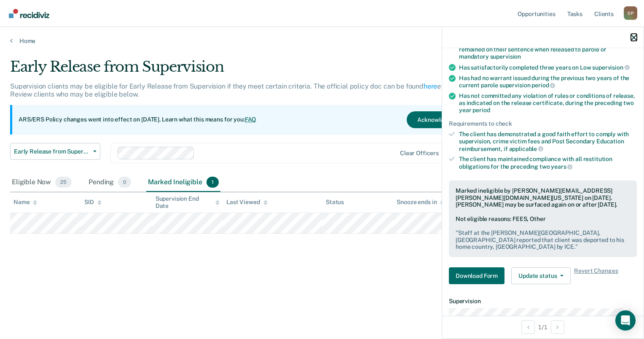 This screenshot has width=644, height=339. What do you see at coordinates (543, 301) in the screenshot?
I see `dt: Supervision` at bounding box center [543, 301].